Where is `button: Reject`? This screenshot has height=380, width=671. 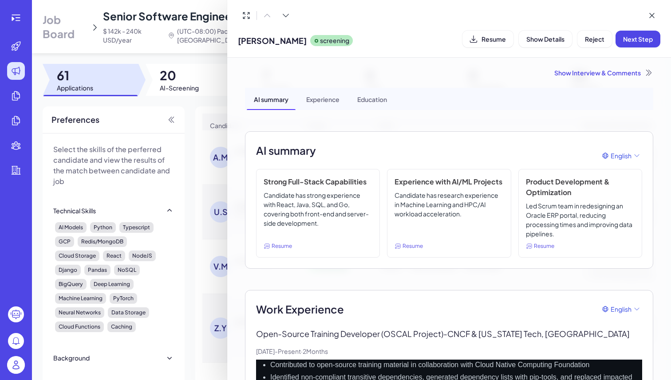
button: Reject is located at coordinates (594, 39).